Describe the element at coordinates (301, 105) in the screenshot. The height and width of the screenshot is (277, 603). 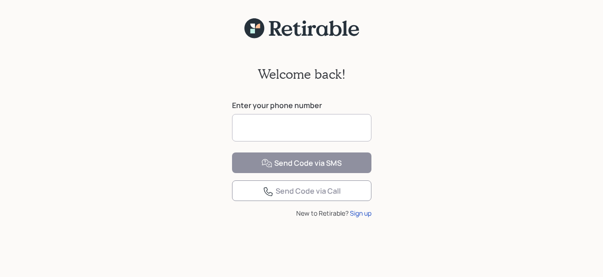
I see `label: Enter your phone number` at that location.